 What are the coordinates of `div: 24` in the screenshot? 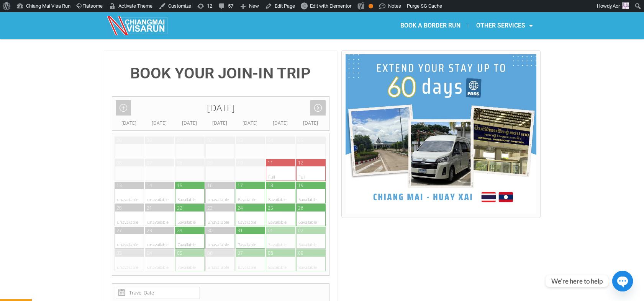 It's located at (240, 208).